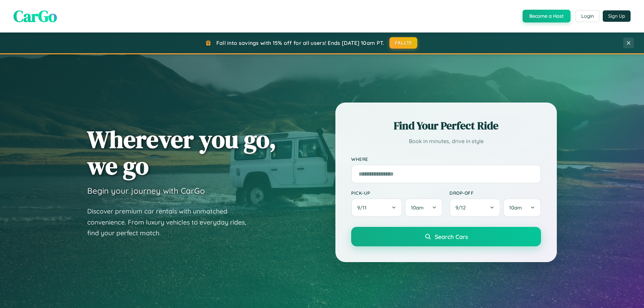 The image size is (644, 308). I want to click on button: Search Cars, so click(446, 236).